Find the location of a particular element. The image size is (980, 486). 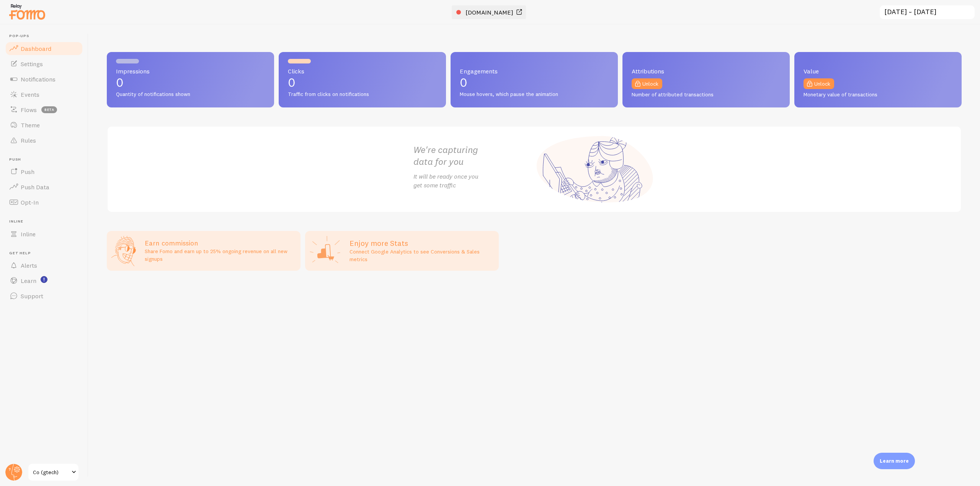

p: Connect Google Analytics to see Conversions & Sales metrics is located at coordinates (422, 256).